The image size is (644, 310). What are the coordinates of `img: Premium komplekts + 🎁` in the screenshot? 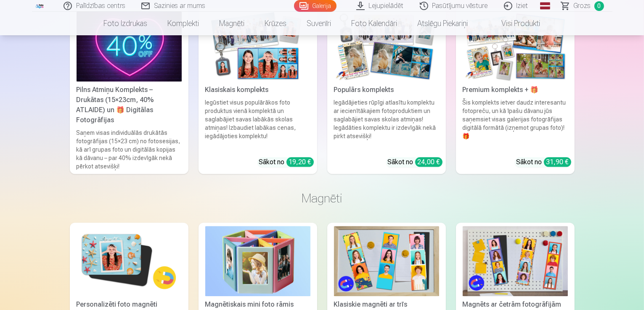 It's located at (515, 46).